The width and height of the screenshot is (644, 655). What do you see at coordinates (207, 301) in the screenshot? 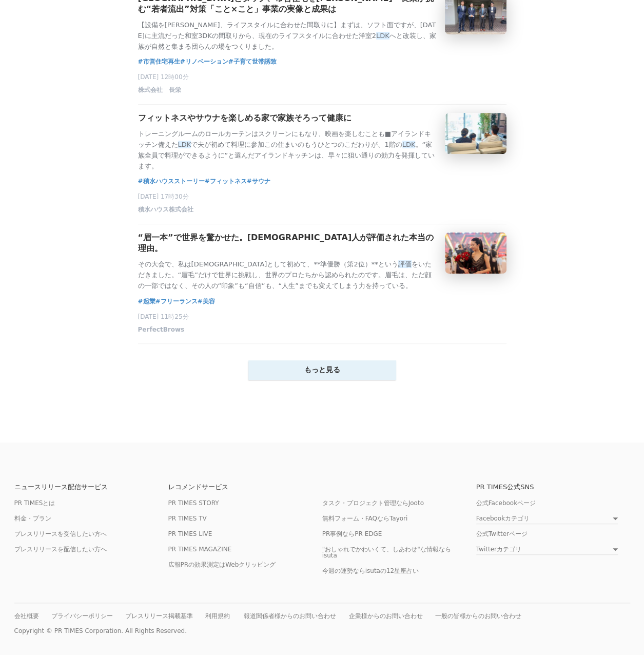
I see `a: #美容` at bounding box center [207, 301].